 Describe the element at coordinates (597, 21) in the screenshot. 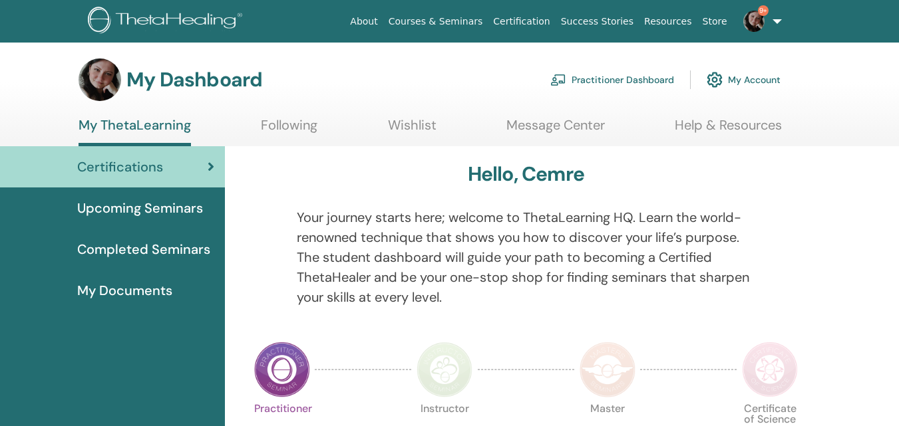

I see `a: Success Stories` at that location.